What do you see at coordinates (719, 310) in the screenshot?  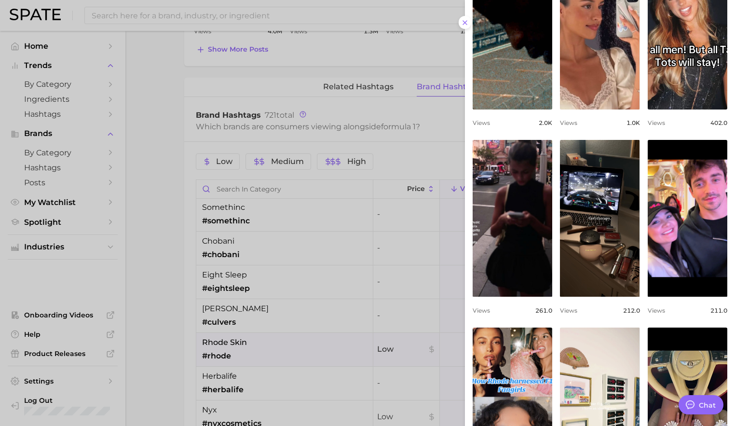 I see `span: 211.0` at bounding box center [719, 310].